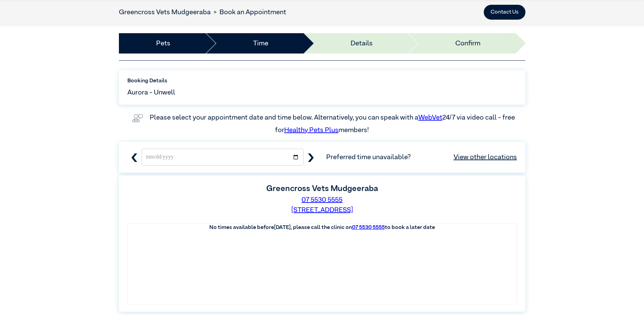 The image size is (644, 315). Describe the element at coordinates (322, 200) in the screenshot. I see `span: 07 5530 5555` at that location.